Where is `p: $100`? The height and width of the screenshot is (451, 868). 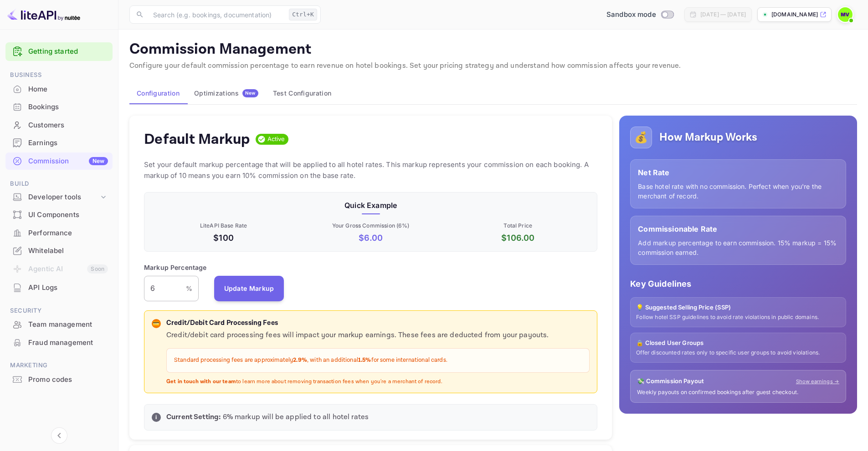
p: $100 is located at coordinates (223, 237).